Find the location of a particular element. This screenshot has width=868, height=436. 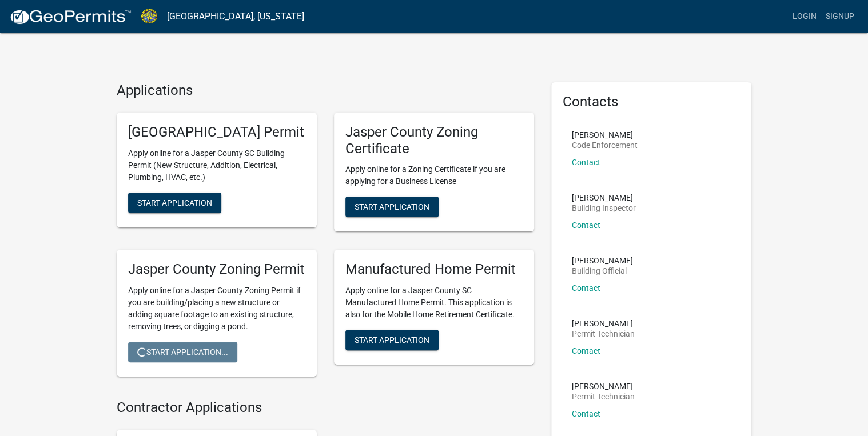

h5: Contacts is located at coordinates (651, 102).